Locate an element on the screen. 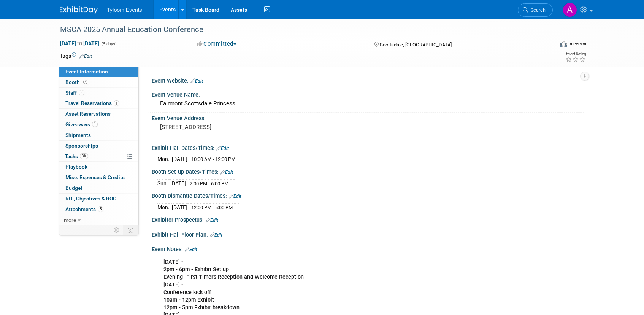 The image size is (644, 315). span: (5 days) is located at coordinates (108, 44).